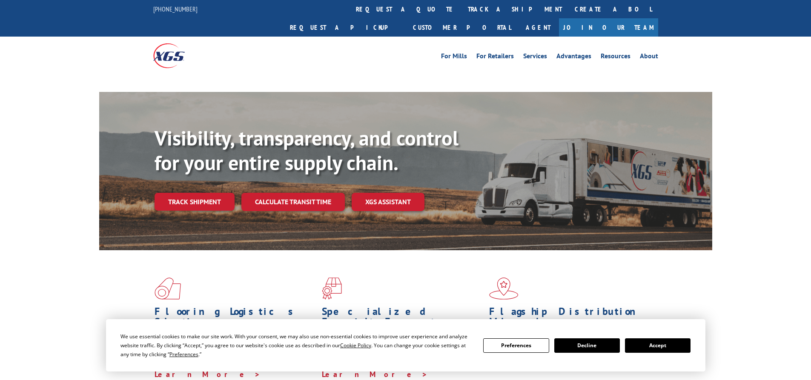  What do you see at coordinates (454, 57) in the screenshot?
I see `a: For Mills` at bounding box center [454, 57].